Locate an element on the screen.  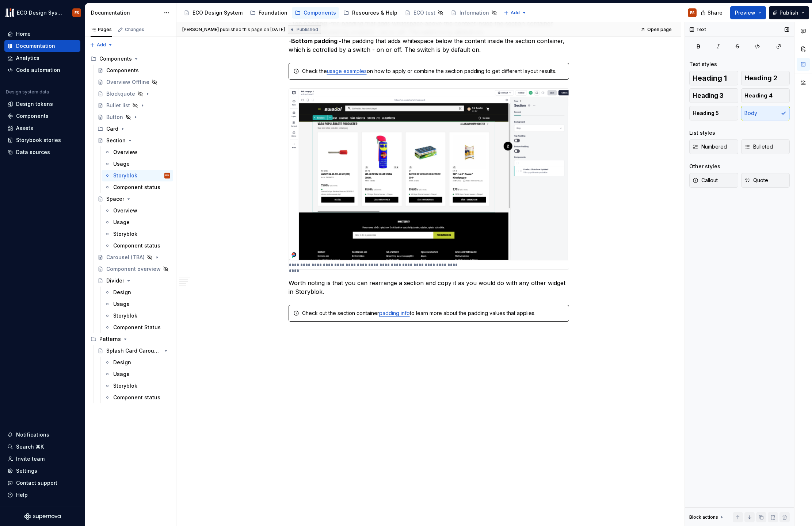
div: Check the on how to apply or combine the section padding to get different layout results. is located at coordinates (433, 71).